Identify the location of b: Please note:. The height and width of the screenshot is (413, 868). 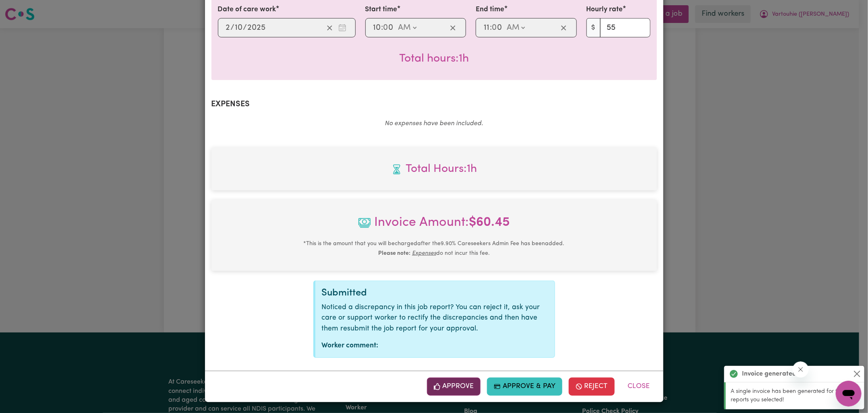
(394, 253).